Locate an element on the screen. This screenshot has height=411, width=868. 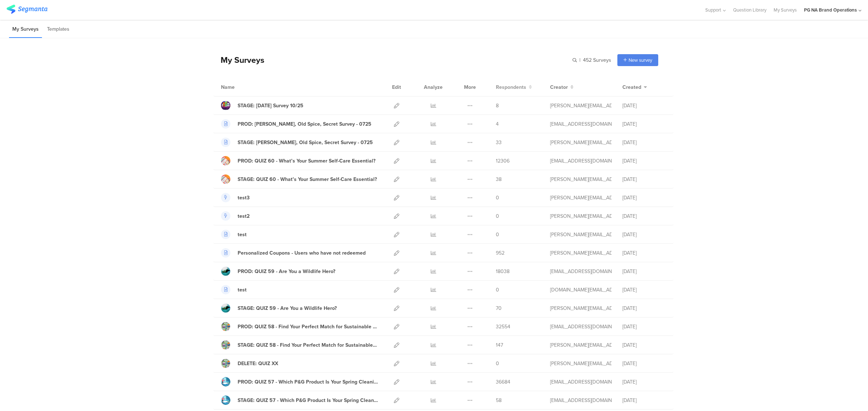
div: gallup.r@pg.com is located at coordinates (581, 401).